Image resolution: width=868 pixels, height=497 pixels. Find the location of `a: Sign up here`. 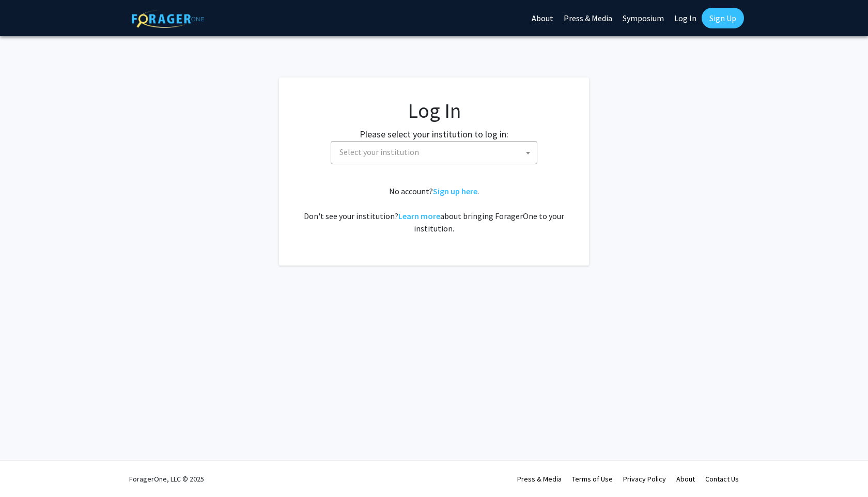

a: Sign up here is located at coordinates (455, 191).